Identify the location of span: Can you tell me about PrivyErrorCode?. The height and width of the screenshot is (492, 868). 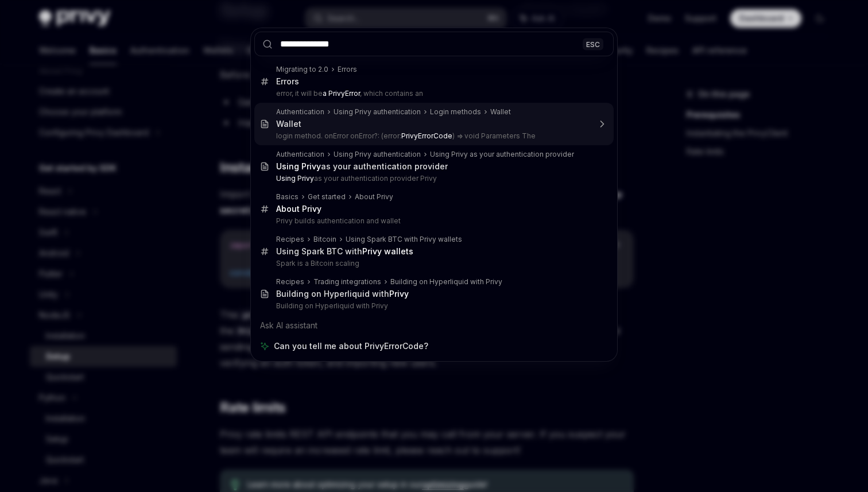
(351, 346).